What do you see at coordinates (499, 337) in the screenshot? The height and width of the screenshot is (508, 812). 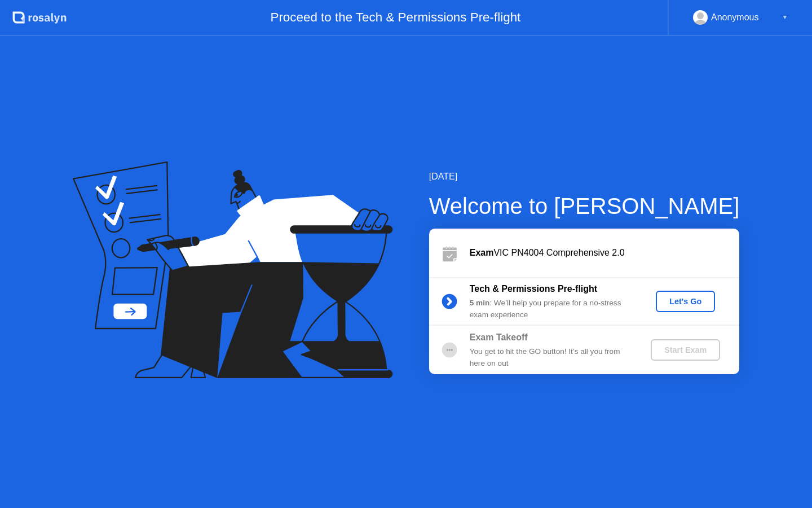 I see `b: Exam Takeoff` at bounding box center [499, 337].